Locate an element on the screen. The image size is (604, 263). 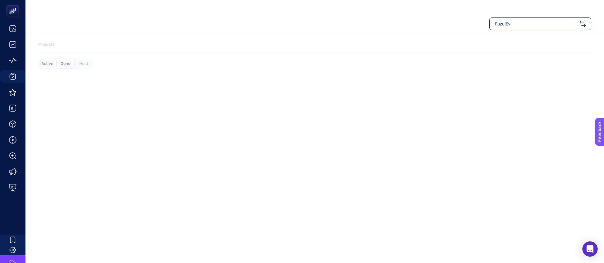
span: Feedback is located at coordinates (14, 4).